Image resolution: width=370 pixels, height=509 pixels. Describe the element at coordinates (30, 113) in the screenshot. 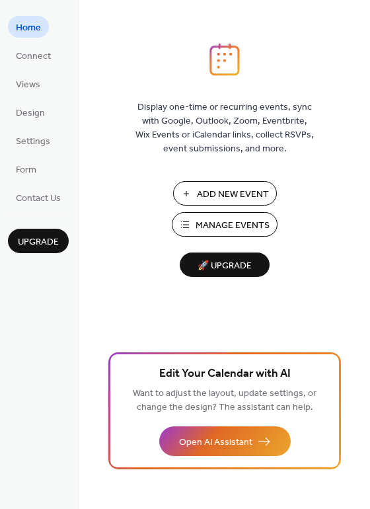

I see `span: Design` at that location.